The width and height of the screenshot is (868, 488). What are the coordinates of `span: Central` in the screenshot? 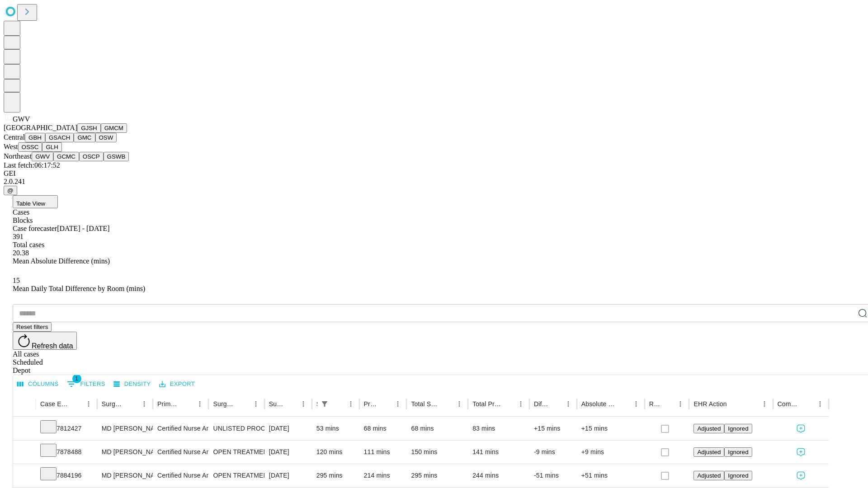 It's located at (14, 137).